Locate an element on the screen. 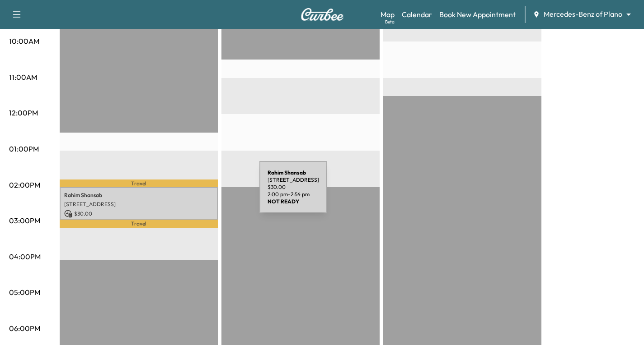 This screenshot has width=644, height=345. a: Book New Appointment is located at coordinates (477, 14).